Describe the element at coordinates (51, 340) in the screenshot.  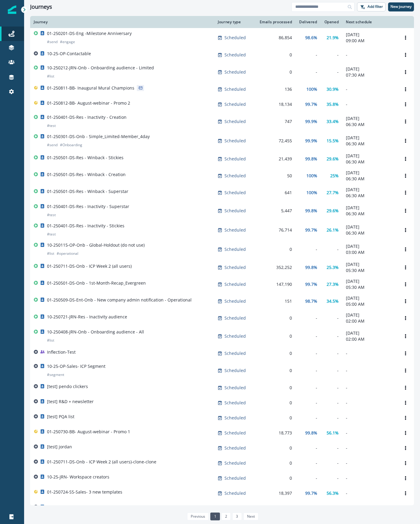
I see `p: # list` at that location.